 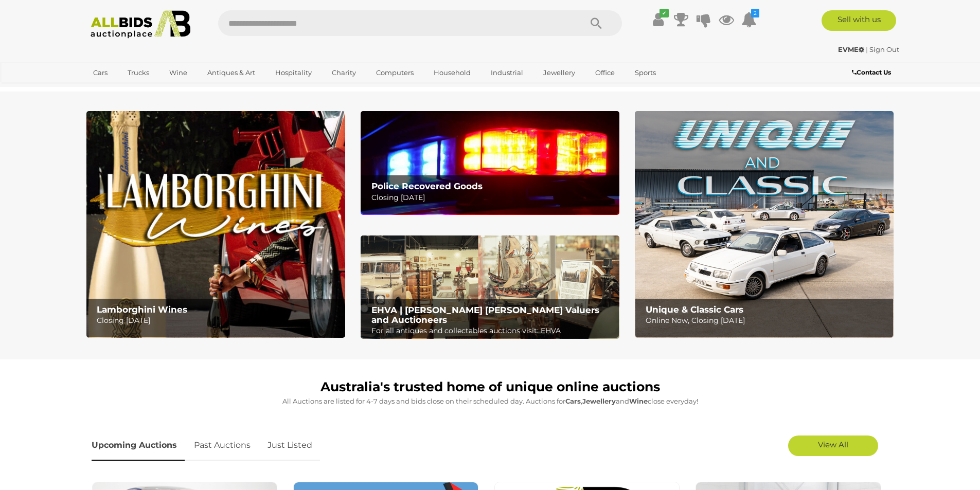 What do you see at coordinates (394, 72) in the screenshot?
I see `a: Computers` at bounding box center [394, 72].